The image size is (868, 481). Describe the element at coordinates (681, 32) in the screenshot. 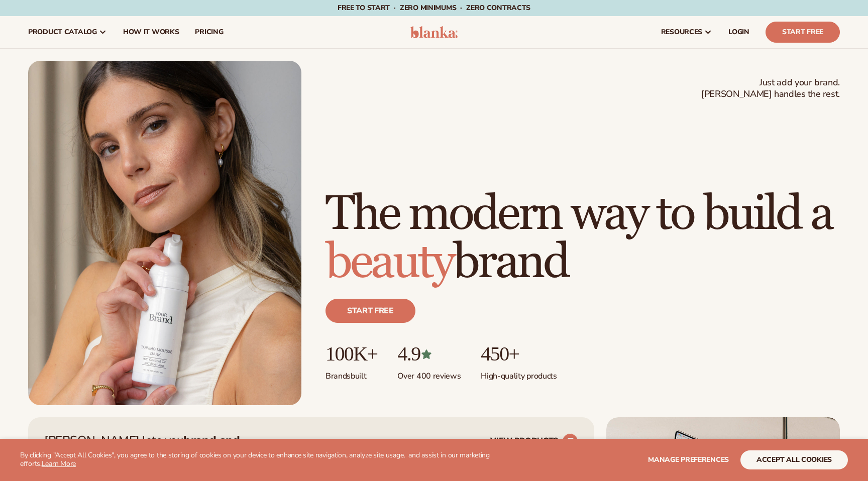

I see `span: resources` at that location.